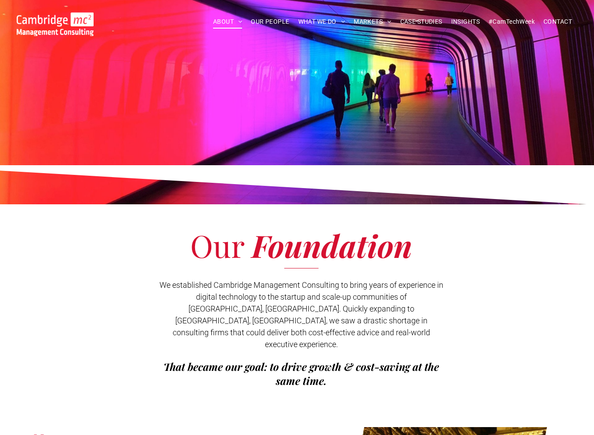 The width and height of the screenshot is (594, 435). I want to click on a: WHAT WE DO, so click(322, 22).